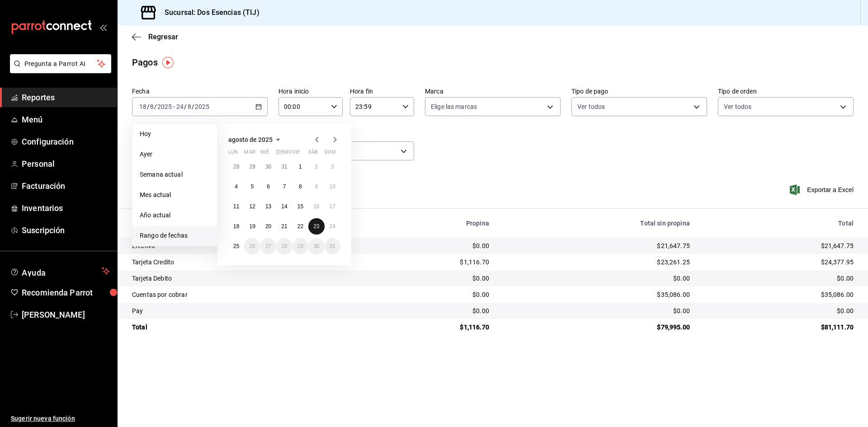 The height and width of the screenshot is (427, 868). Describe the element at coordinates (252, 166) in the screenshot. I see `abbr: 29 de julio de 2025` at that location.